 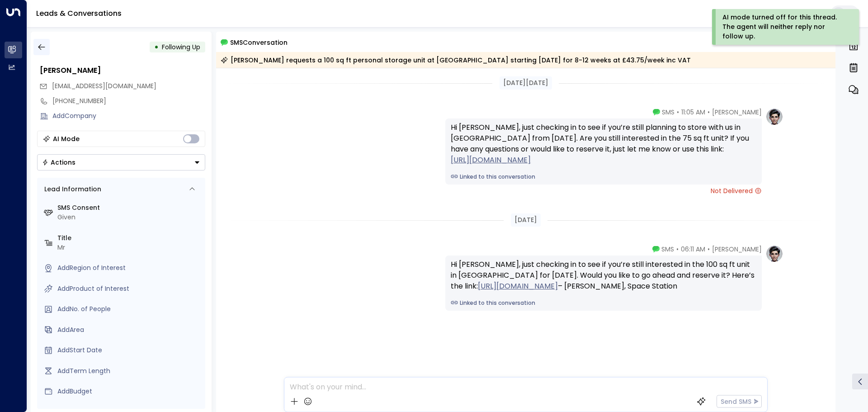 What do you see at coordinates (129, 308) in the screenshot?
I see `div: AddNo. of People` at bounding box center [129, 308].